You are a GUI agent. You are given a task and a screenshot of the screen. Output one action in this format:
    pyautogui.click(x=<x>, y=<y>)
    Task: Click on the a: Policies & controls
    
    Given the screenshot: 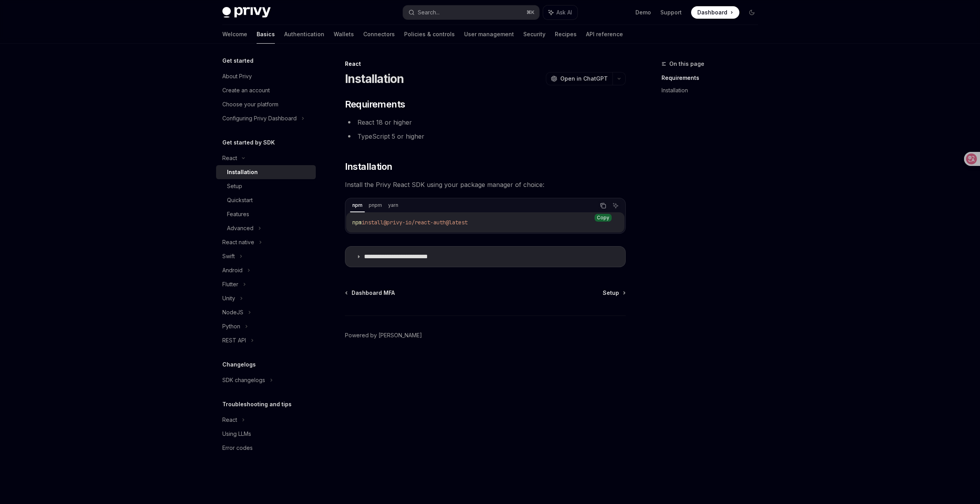 What is the action you would take?
    pyautogui.click(x=430, y=34)
    